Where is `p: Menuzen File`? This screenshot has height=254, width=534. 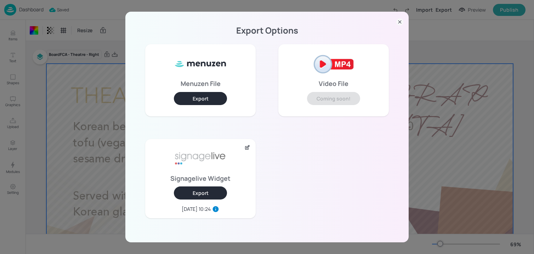
p: Menuzen File is located at coordinates (201, 84).